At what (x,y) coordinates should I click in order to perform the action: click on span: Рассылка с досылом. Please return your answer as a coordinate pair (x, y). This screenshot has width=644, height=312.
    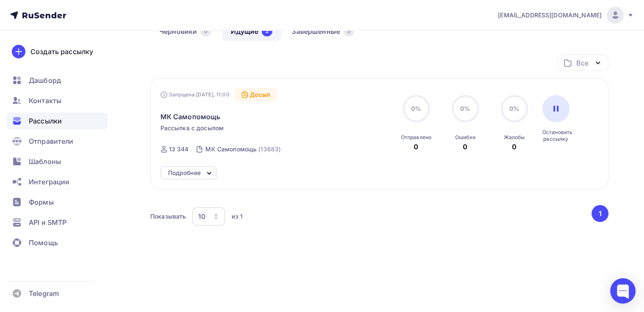
    Looking at the image, I should click on (192, 128).